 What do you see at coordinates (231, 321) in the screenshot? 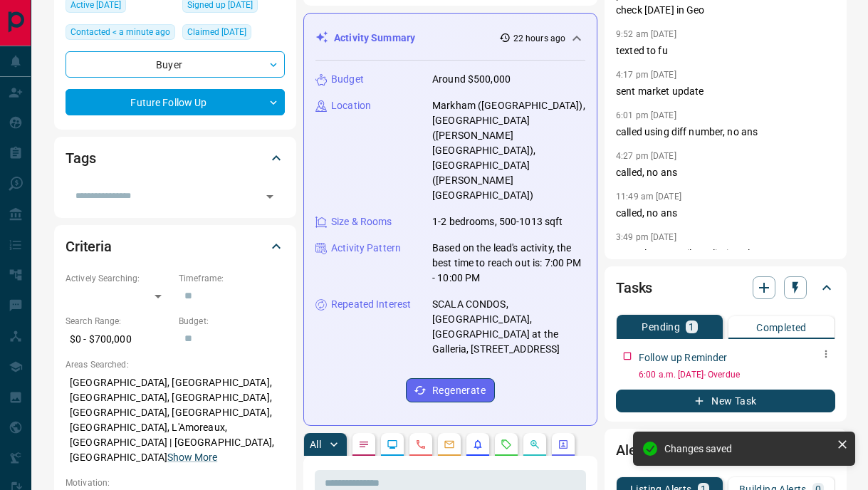
I see `p: Budget:` at bounding box center [231, 321].